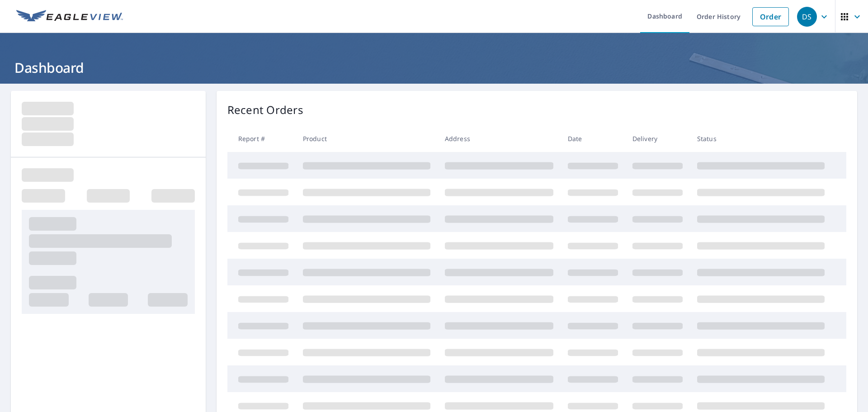 The width and height of the screenshot is (868, 412). Describe the element at coordinates (771, 17) in the screenshot. I see `a: Order` at that location.